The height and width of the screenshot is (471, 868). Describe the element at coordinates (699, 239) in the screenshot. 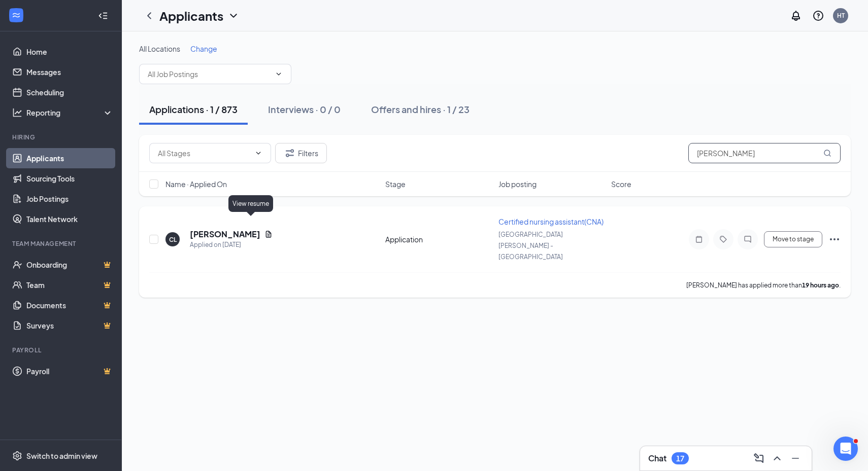

I see `svg: Note` at that location.